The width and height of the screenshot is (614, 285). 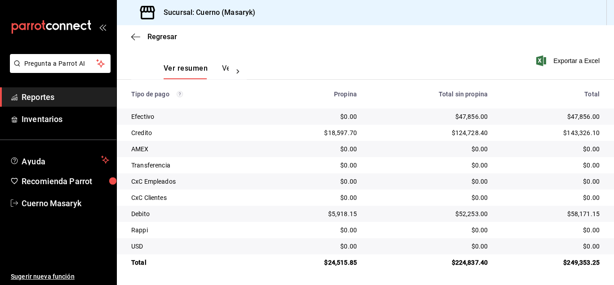 I want to click on h3: Sucursal: Cuerno (Masaryk), so click(x=206, y=13).